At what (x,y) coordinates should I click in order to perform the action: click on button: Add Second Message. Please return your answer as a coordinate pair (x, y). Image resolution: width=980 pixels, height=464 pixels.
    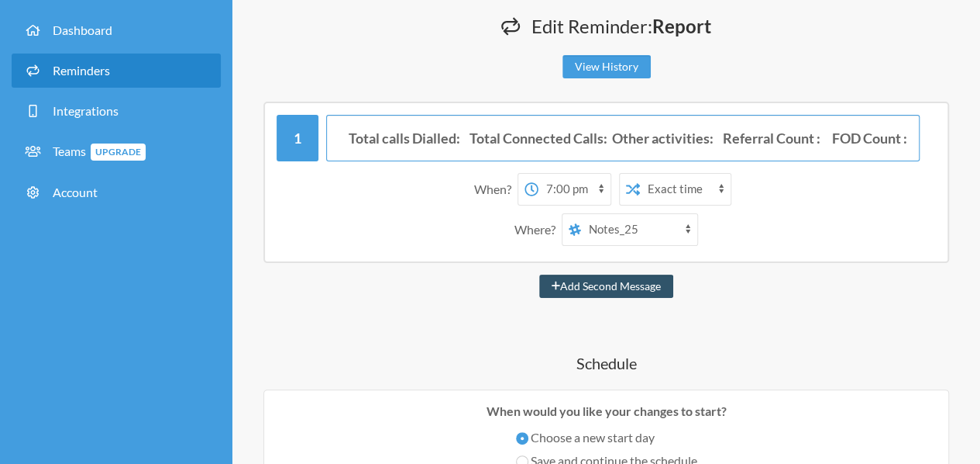
    Looking at the image, I should click on (605, 286).